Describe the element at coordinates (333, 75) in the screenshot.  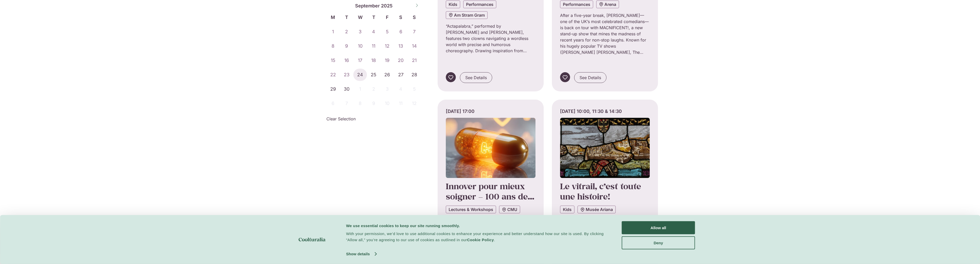
I see `span: September 22, 2025` at that location.